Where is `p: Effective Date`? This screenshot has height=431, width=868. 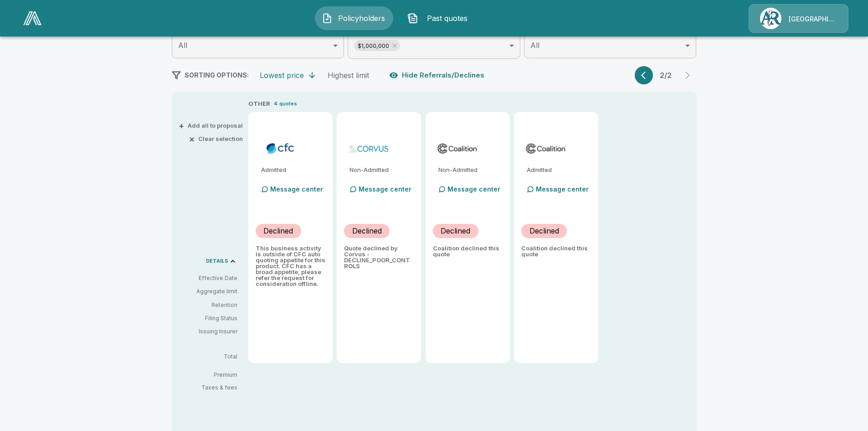 p: Effective Date is located at coordinates (208, 278).